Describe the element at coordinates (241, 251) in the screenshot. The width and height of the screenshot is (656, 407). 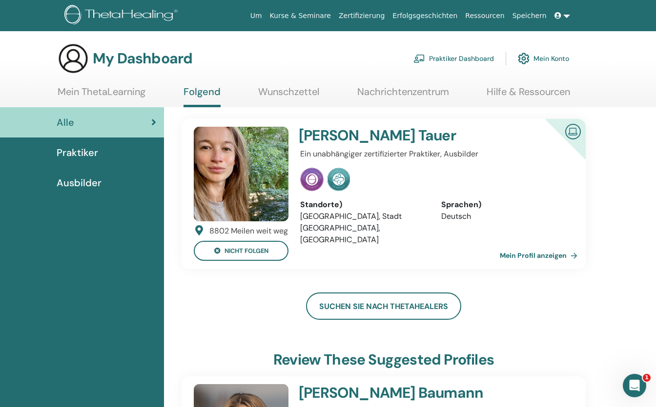
I see `button: nicht folgen` at that location.